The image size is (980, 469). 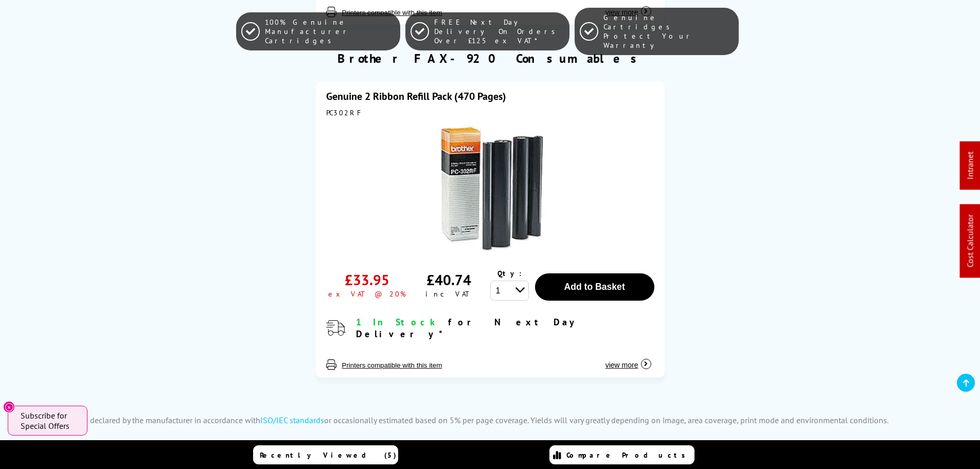 What do you see at coordinates (416, 97) in the screenshot?
I see `a: Genuine 2 Ribbon Refill Pack (470 Pages)` at bounding box center [416, 97].